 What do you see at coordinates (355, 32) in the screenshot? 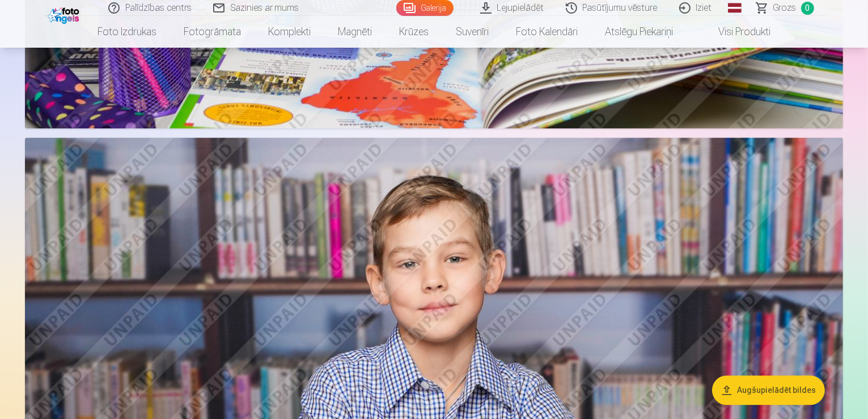
I see `a: Magnēti` at bounding box center [355, 32].